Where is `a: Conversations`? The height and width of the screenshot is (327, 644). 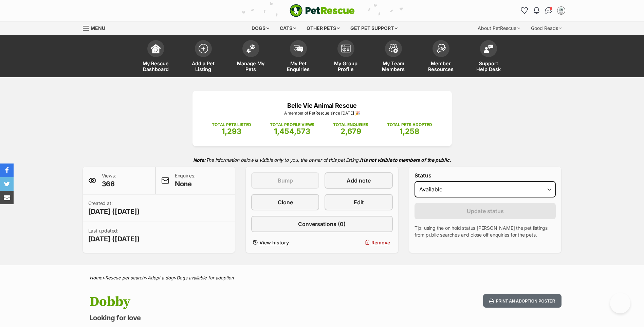 a: Conversations is located at coordinates (549, 11).